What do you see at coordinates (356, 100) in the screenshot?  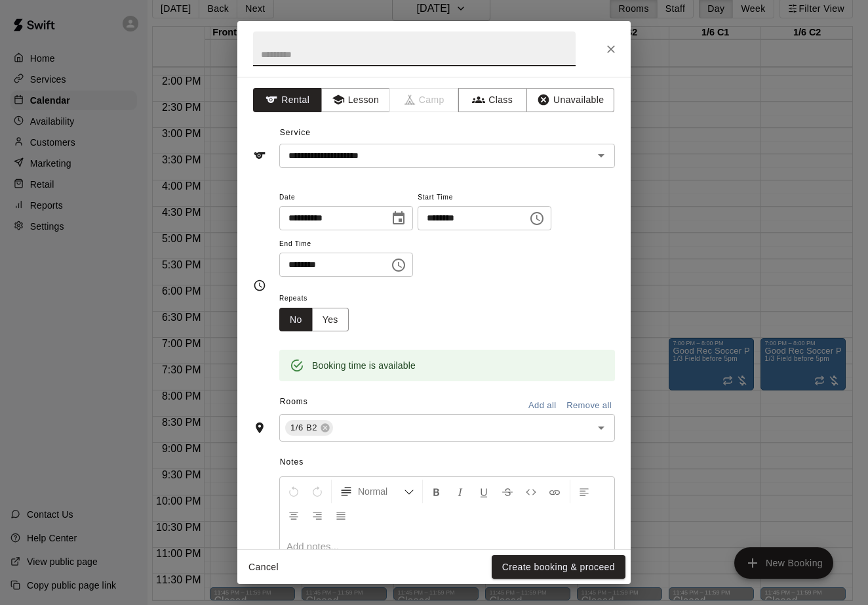 I see `button: Lesson` at bounding box center [356, 100].